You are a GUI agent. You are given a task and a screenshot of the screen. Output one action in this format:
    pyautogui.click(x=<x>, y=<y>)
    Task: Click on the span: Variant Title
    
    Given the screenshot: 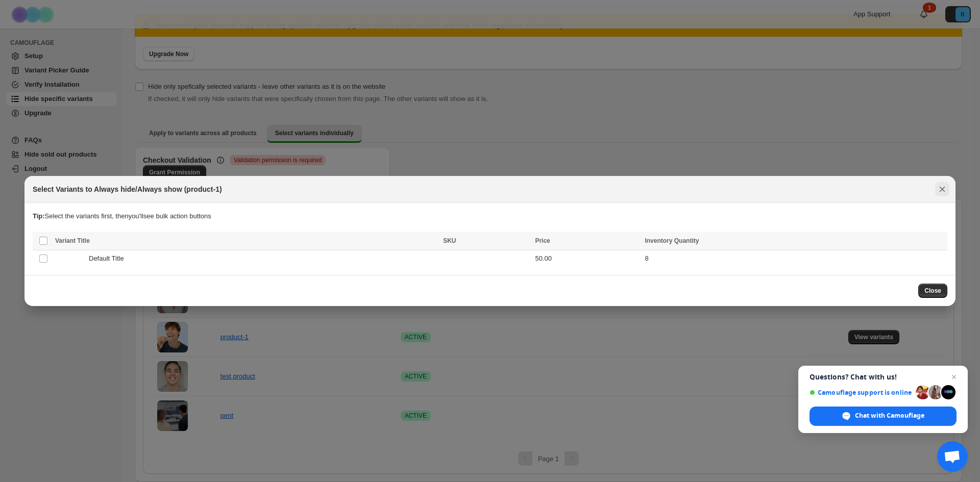 What is the action you would take?
    pyautogui.click(x=72, y=241)
    